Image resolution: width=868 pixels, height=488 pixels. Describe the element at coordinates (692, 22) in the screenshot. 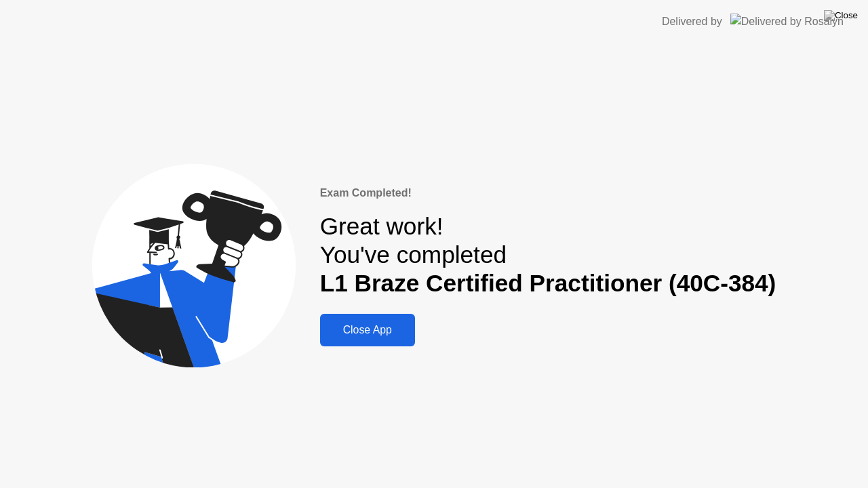

I see `div: Delivered by` at that location.